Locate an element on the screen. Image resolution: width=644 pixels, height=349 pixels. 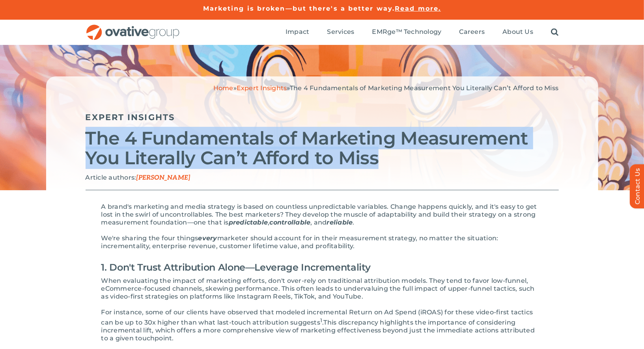
nav: Menu is located at coordinates (422, 32).